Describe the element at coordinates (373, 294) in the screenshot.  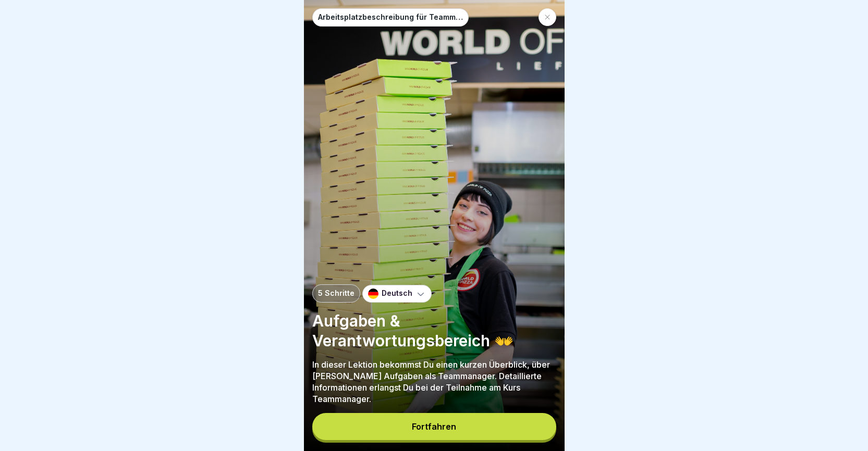
I see `img: de.svg` at that location.